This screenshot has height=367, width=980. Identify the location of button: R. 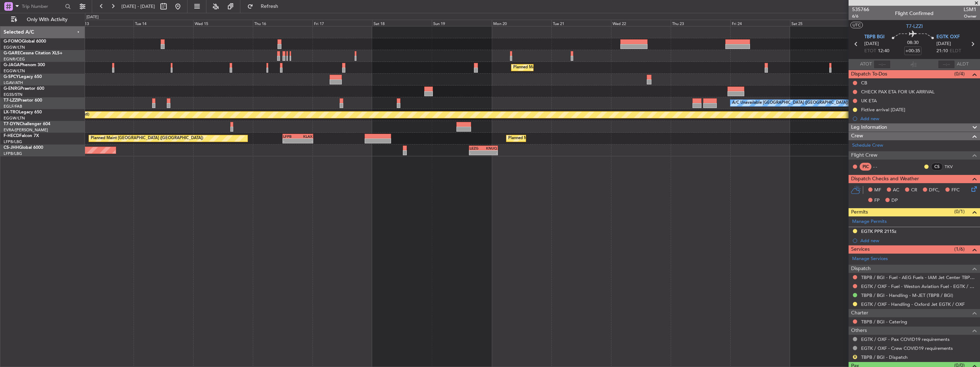
(855, 357).